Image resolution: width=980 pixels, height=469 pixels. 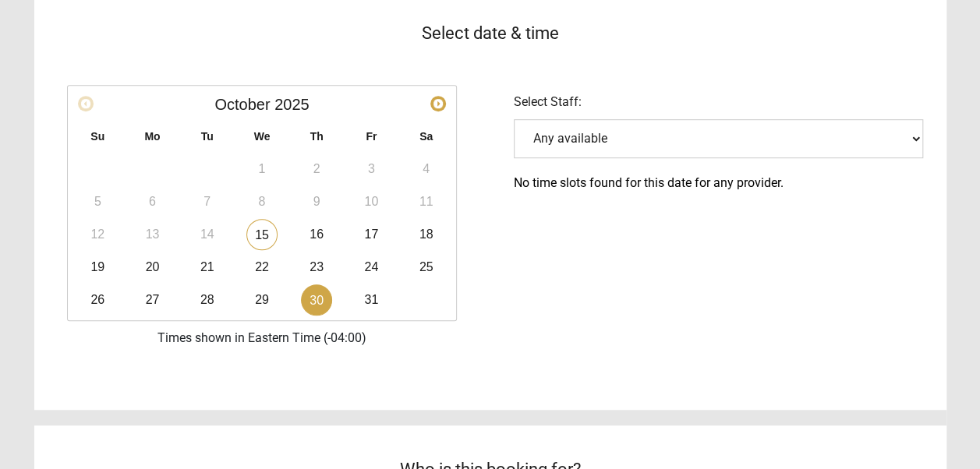 I want to click on a: 15, so click(x=262, y=234).